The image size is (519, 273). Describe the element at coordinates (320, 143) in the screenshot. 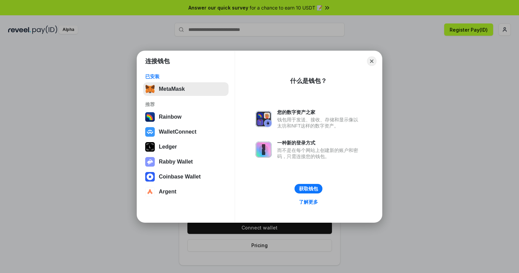

I see `div: 一种新的登录方式` at that location.